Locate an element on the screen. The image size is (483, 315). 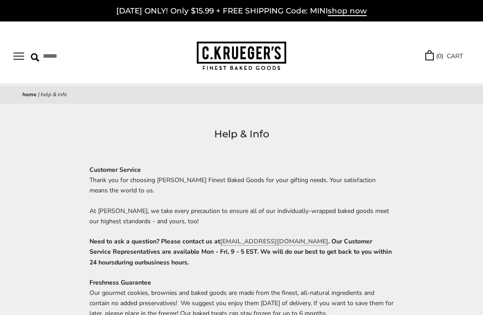
img: Search is located at coordinates (35, 57).